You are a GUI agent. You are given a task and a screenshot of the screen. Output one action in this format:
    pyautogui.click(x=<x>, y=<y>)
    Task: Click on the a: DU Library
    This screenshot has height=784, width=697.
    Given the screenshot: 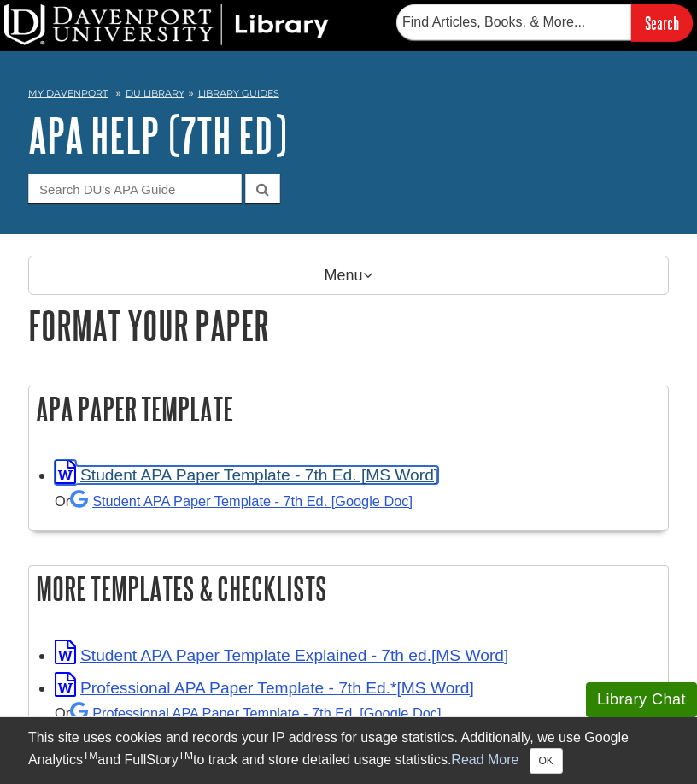 What is the action you would take?
    pyautogui.click(x=154, y=94)
    